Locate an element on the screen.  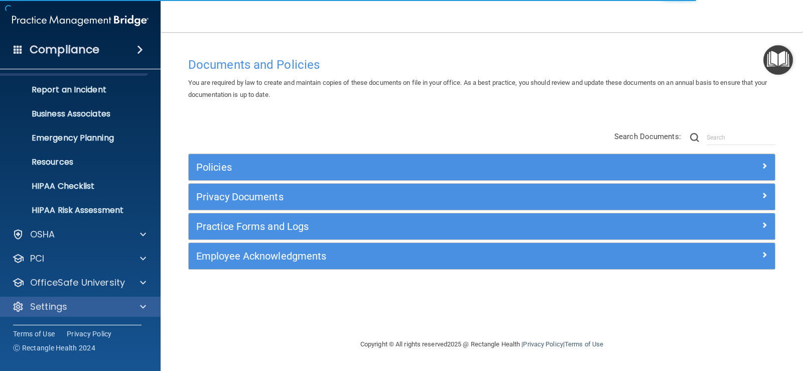
h5: Privacy Documents is located at coordinates (408, 197).